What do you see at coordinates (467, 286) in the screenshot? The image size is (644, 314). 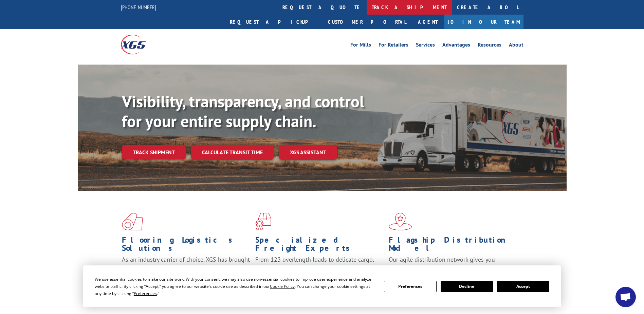 I see `button: Decline` at bounding box center [467, 286].